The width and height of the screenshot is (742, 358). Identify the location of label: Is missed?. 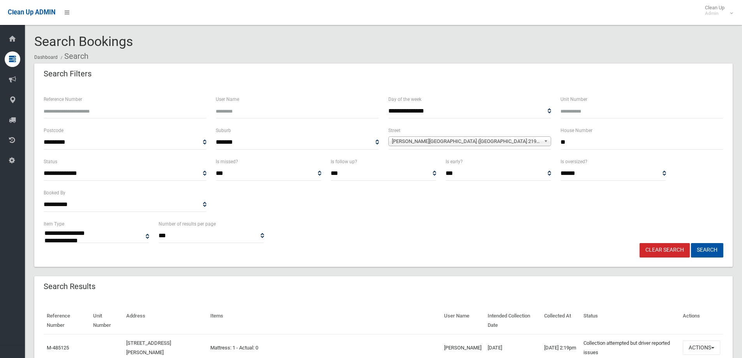
(227, 162).